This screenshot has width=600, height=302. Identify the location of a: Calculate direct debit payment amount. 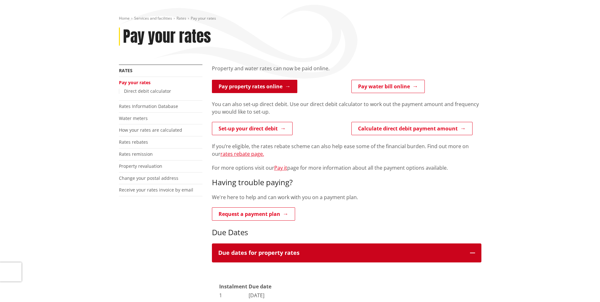
(412, 128).